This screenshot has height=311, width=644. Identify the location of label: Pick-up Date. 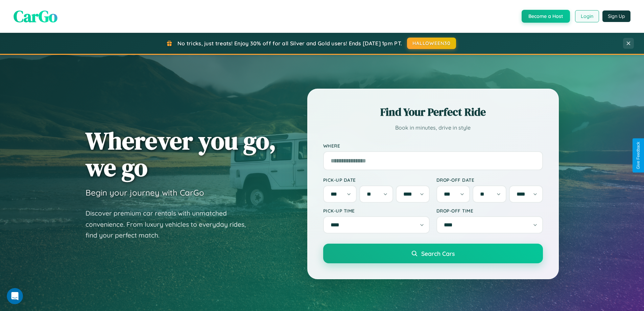
(376, 180).